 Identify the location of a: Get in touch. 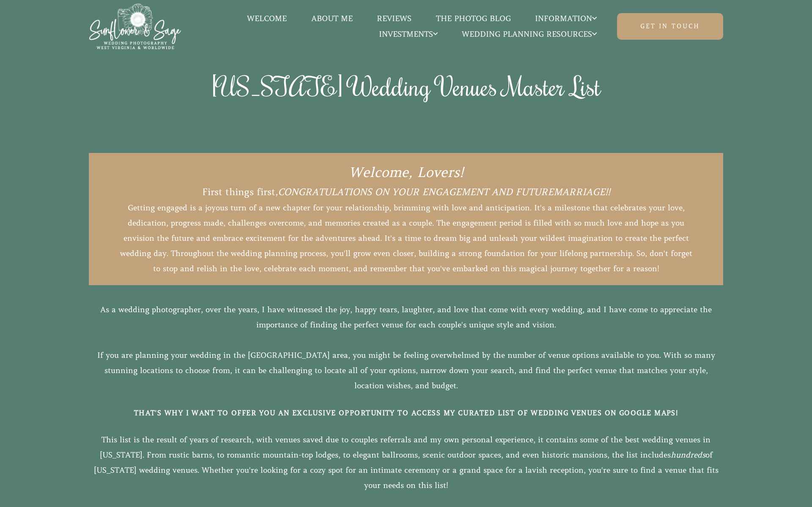
(670, 26).